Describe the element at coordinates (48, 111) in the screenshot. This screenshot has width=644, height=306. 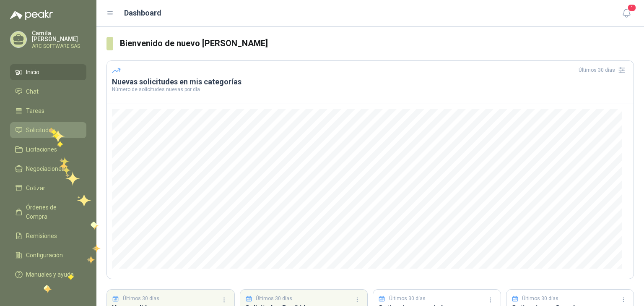
I see `a: Tareas` at that location.